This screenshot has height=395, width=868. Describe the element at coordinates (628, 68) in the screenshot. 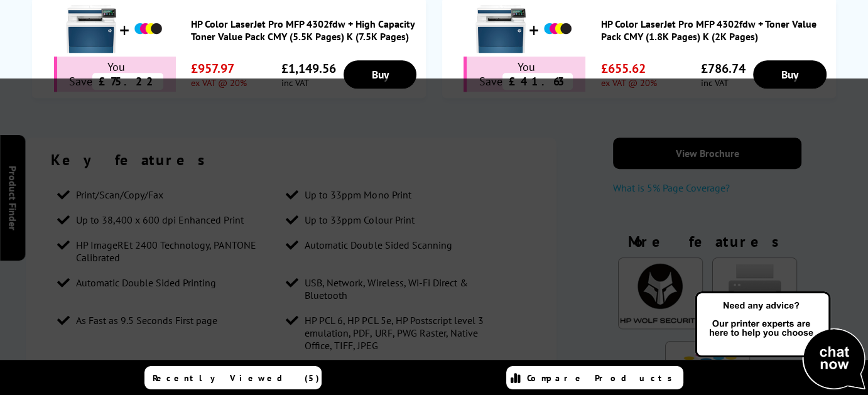

I see `span: £655.62` at that location.